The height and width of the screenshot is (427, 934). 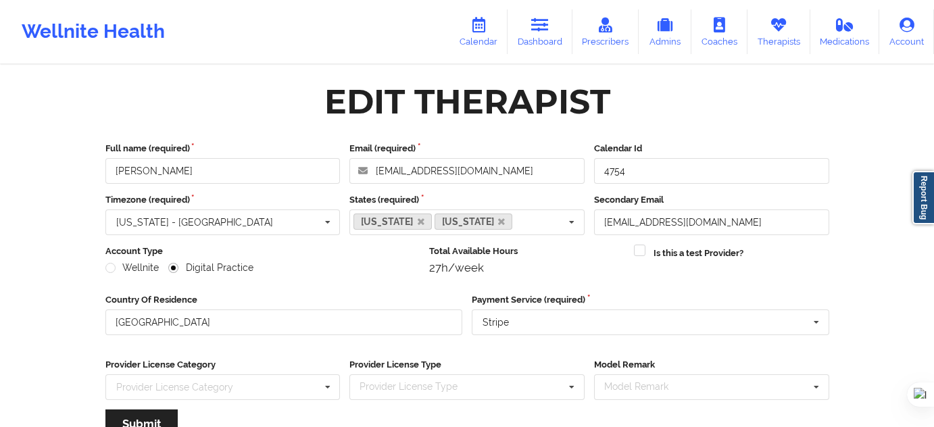 What do you see at coordinates (712, 365) in the screenshot?
I see `label: Model Remark` at bounding box center [712, 365].